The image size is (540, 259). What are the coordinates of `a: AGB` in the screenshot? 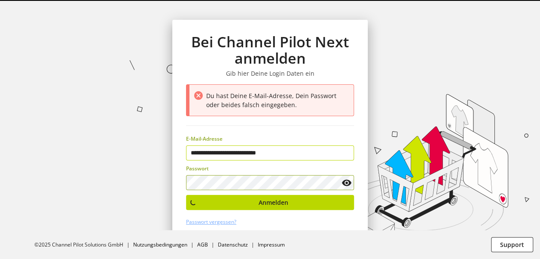 It's located at (202, 244).